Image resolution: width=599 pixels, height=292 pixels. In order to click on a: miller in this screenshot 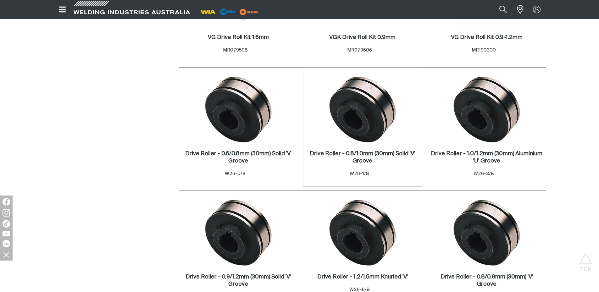, I will do `click(249, 12)`.